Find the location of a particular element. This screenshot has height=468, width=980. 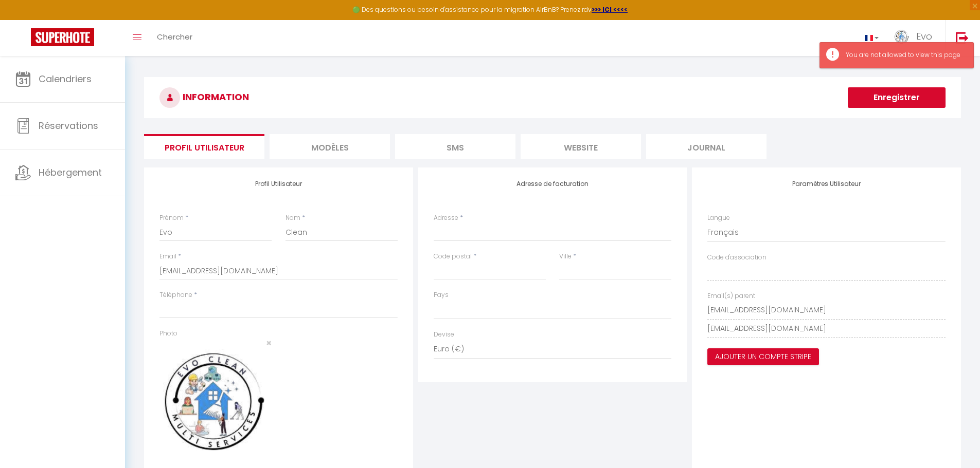

span: Evo is located at coordinates (924, 36).